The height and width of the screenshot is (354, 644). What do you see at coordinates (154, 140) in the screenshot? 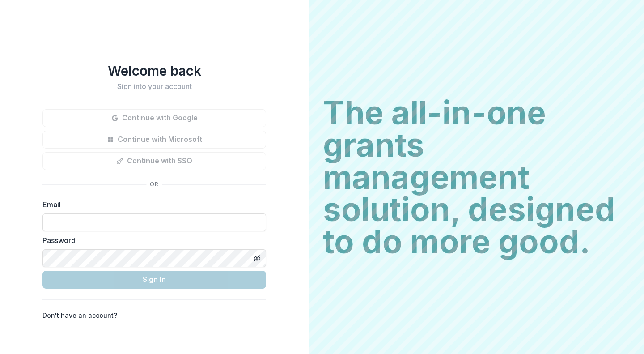
I see `button: Continue with Microsoft` at bounding box center [154, 140].